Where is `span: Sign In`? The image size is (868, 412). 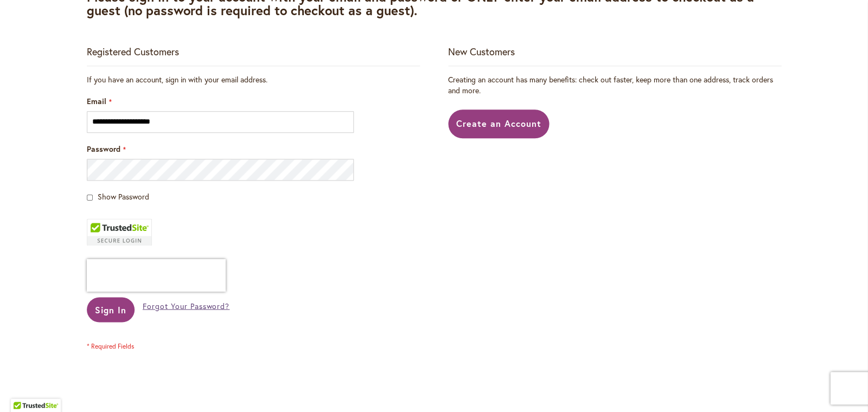
span: Sign In is located at coordinates (111, 309).